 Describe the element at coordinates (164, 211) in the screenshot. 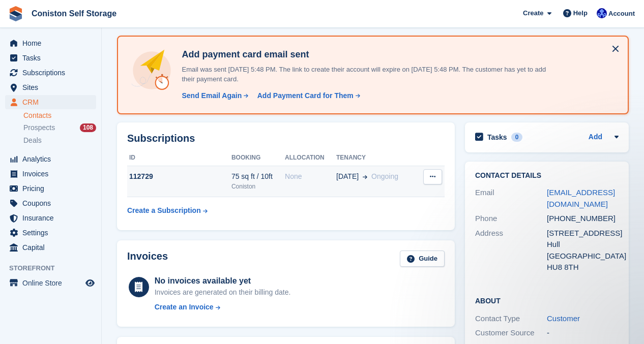

I see `div: Create a Subscription` at that location.